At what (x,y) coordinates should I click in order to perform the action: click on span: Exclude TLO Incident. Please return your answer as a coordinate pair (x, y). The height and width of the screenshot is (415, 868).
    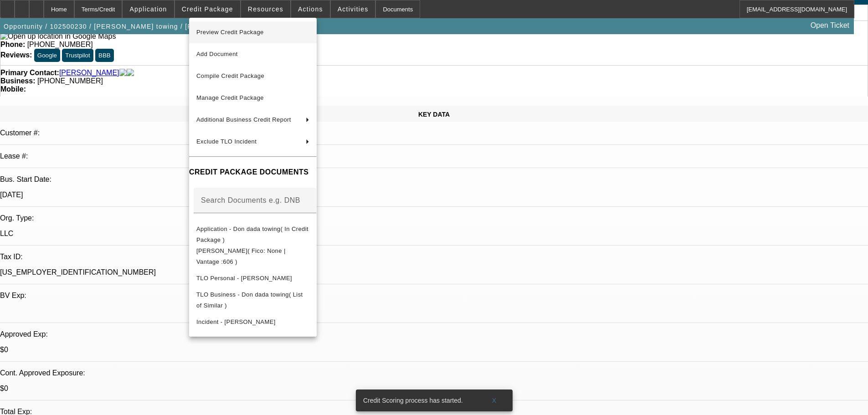
    Looking at the image, I should click on (226, 141).